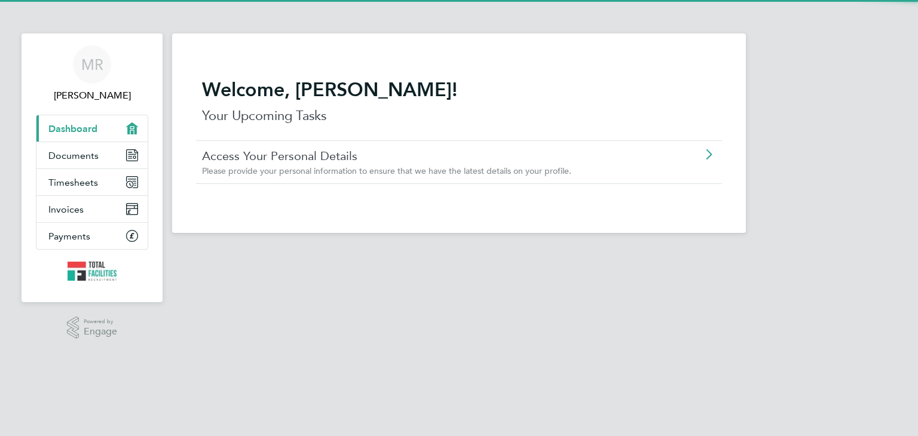  What do you see at coordinates (66, 209) in the screenshot?
I see `span: Invoices` at bounding box center [66, 209].